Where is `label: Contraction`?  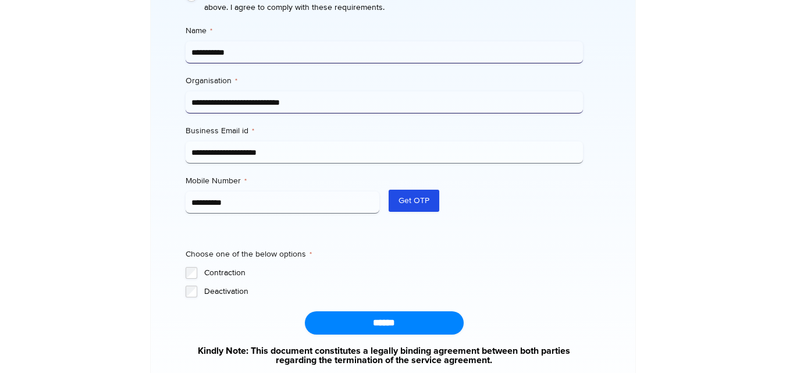 label: Contraction is located at coordinates (393, 273).